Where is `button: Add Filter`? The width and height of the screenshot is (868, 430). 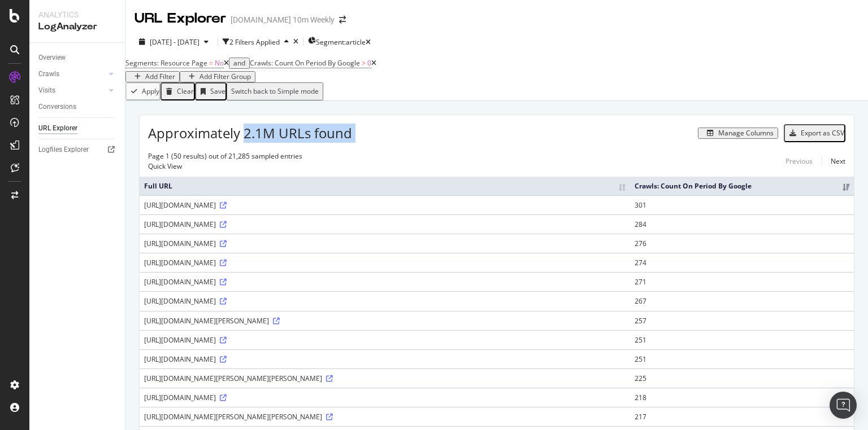 button: Add Filter is located at coordinates (152, 77).